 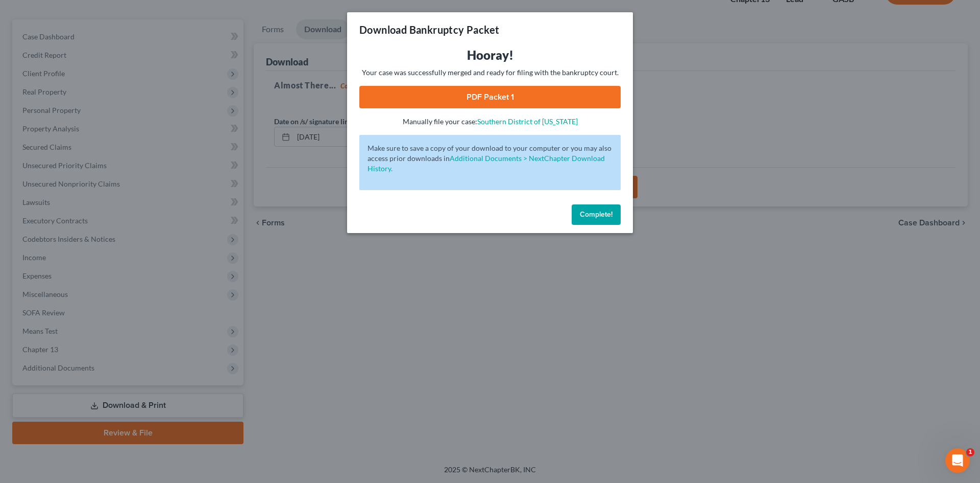 I want to click on p: Make sure to save a copy of your download to your computer or you may also access prior downloads in, so click(x=490, y=159).